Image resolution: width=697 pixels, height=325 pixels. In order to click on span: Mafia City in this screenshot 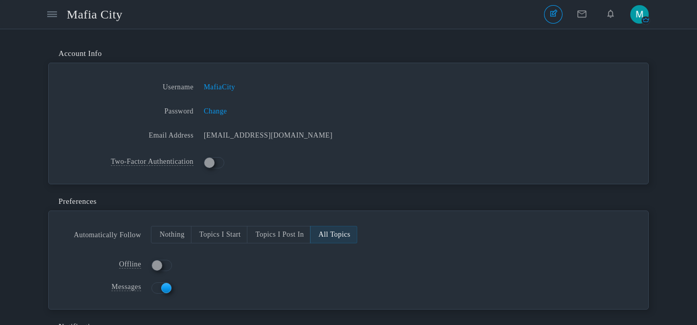, I will do `click(99, 14)`.